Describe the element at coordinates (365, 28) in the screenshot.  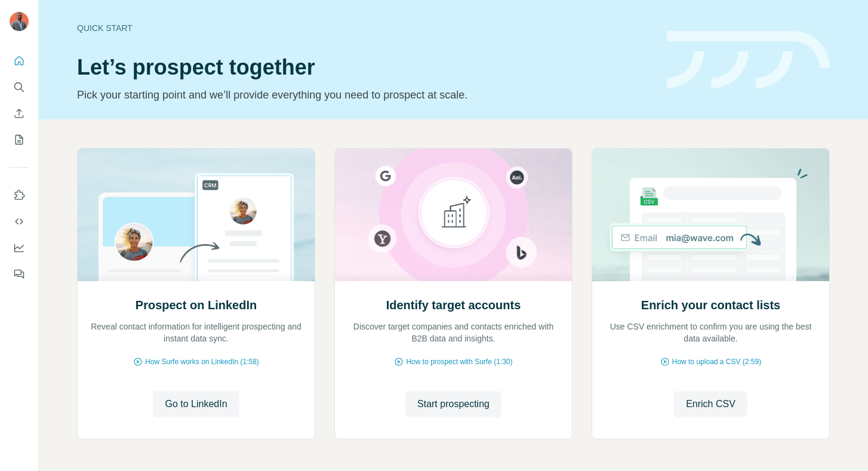
I see `div: Quick start` at that location.